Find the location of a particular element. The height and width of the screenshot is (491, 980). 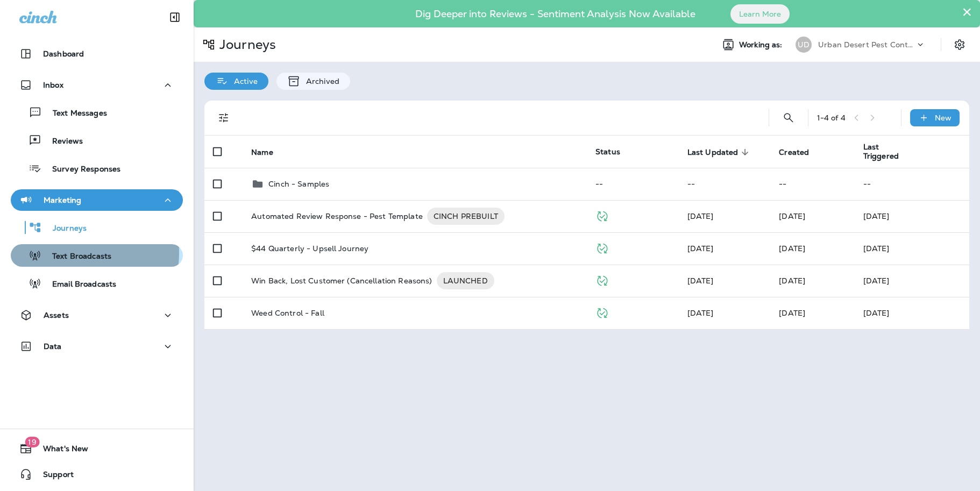

button: Text Messages is located at coordinates (97, 113).